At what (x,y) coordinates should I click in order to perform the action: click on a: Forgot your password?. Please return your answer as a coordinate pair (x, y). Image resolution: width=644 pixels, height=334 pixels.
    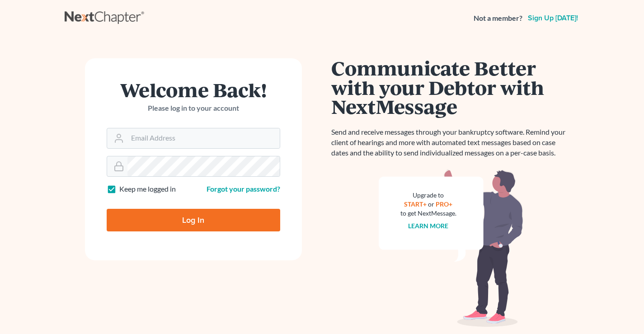
    Looking at the image, I should click on (243, 189).